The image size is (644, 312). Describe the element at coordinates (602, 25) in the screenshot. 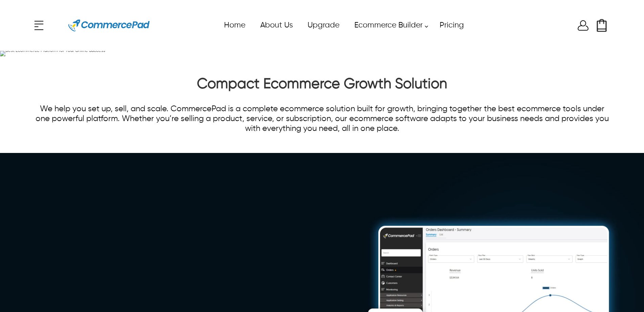

I see `a: Shopping Cart` at that location.